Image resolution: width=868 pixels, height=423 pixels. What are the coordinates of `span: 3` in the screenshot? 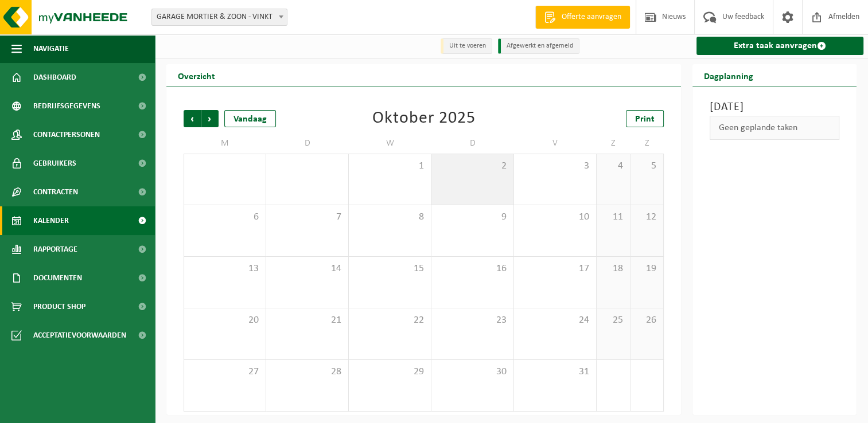 It's located at (555, 166).